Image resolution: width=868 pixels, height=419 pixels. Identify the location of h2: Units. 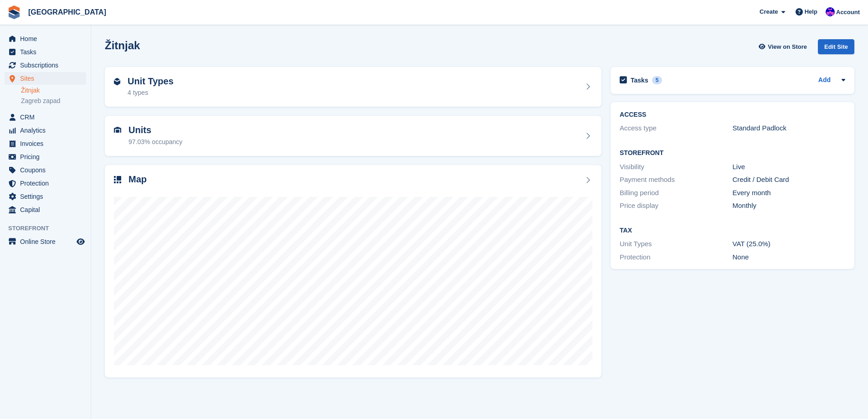
(156, 130).